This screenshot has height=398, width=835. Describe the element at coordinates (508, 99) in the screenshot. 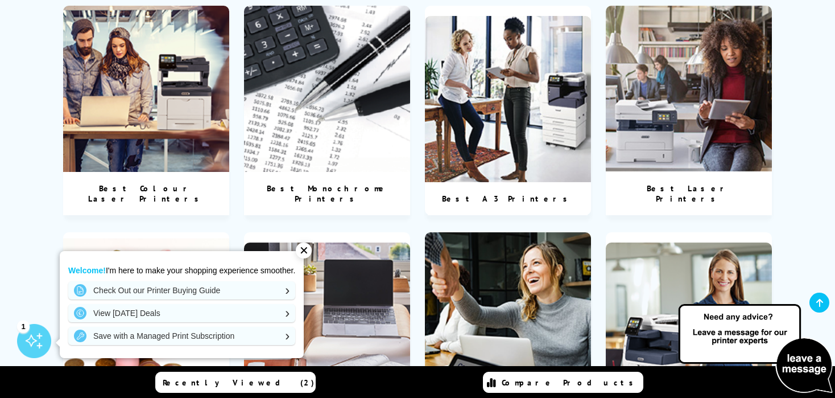

I see `img: Best A3 Printers` at that location.